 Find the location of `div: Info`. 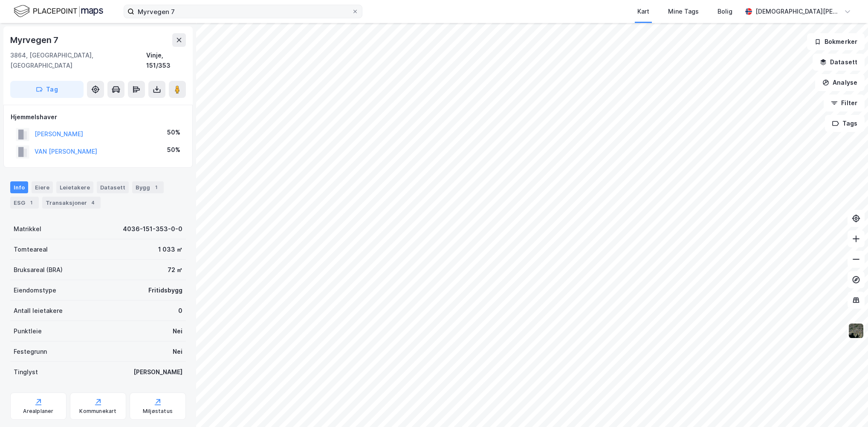

div: Info is located at coordinates (19, 187).